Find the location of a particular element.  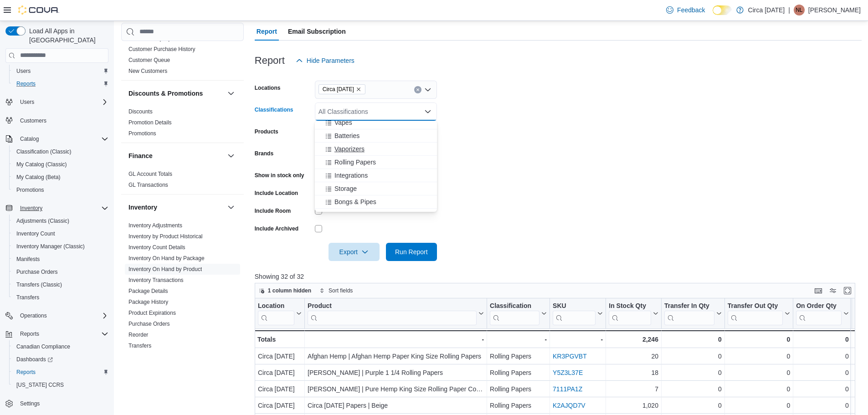

span: Classification (Classic) is located at coordinates (44, 151).